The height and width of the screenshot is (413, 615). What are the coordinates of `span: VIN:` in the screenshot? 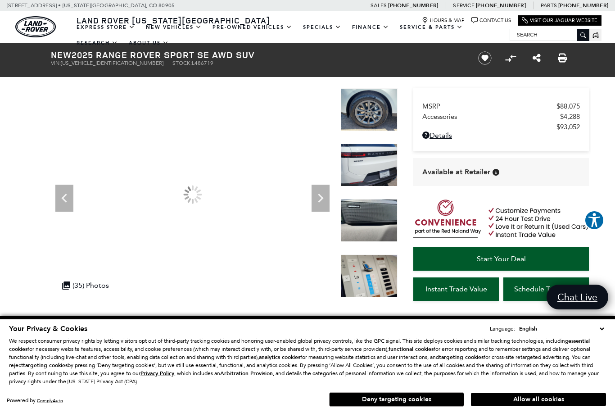 It's located at (56, 63).